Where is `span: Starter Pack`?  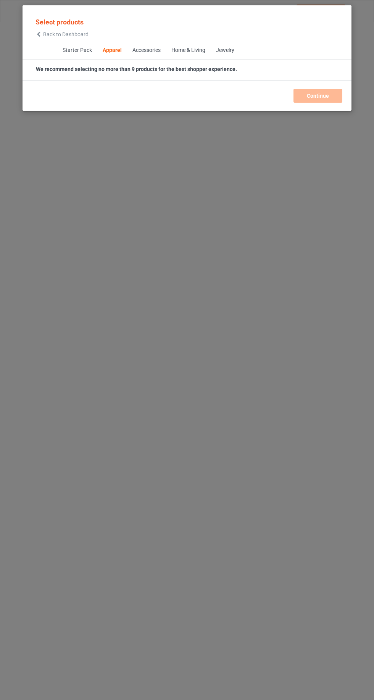 span: Starter Pack is located at coordinates (77, 50).